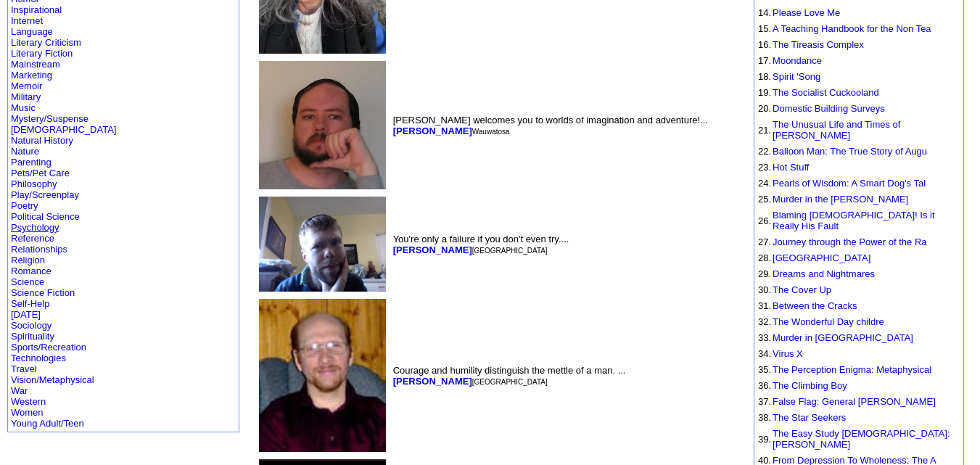 This screenshot has height=465, width=980. I want to click on a: Vision/Metaphysical, so click(52, 380).